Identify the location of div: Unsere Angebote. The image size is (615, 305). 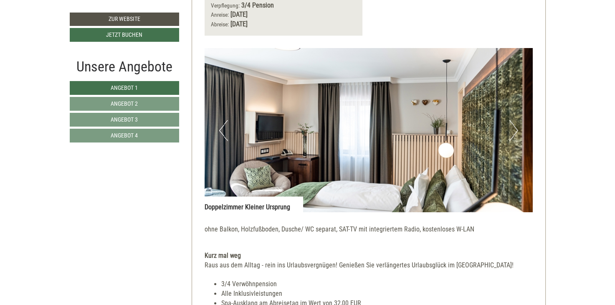
(125, 66).